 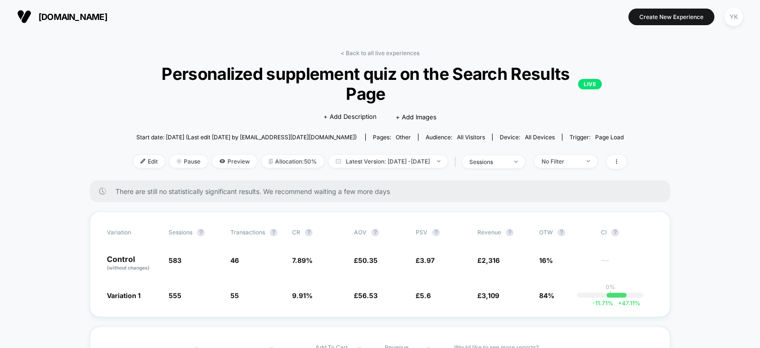 I want to click on span: Edit, so click(x=149, y=161).